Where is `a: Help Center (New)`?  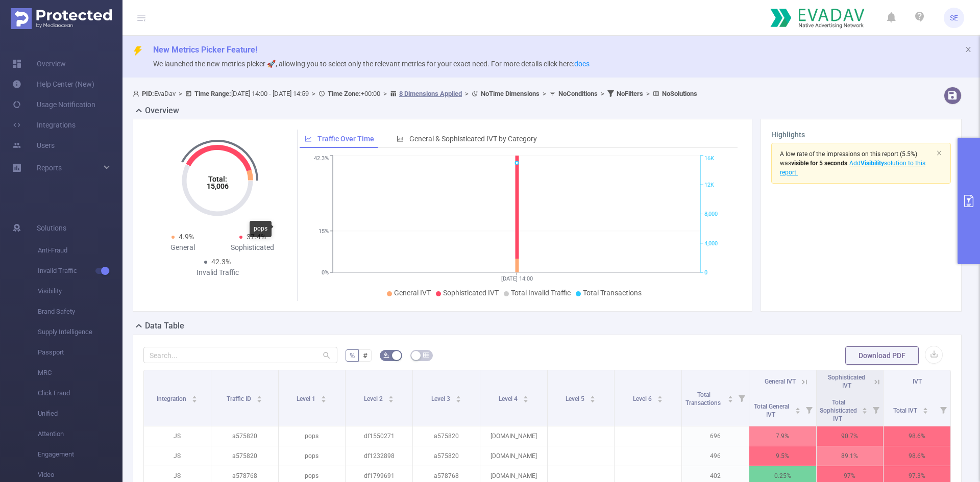
a: Help Center (New) is located at coordinates (53, 84).